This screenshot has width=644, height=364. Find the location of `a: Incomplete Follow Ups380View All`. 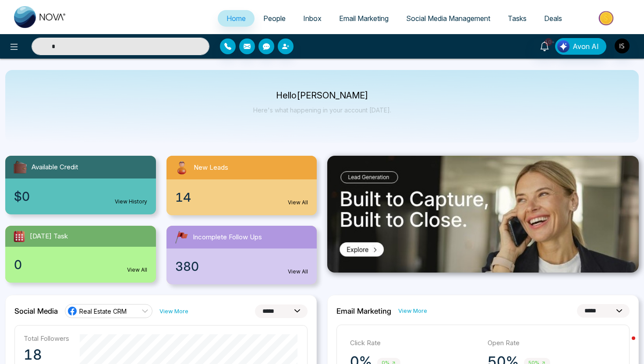

a: Incomplete Follow Ups380View All is located at coordinates (241, 256).